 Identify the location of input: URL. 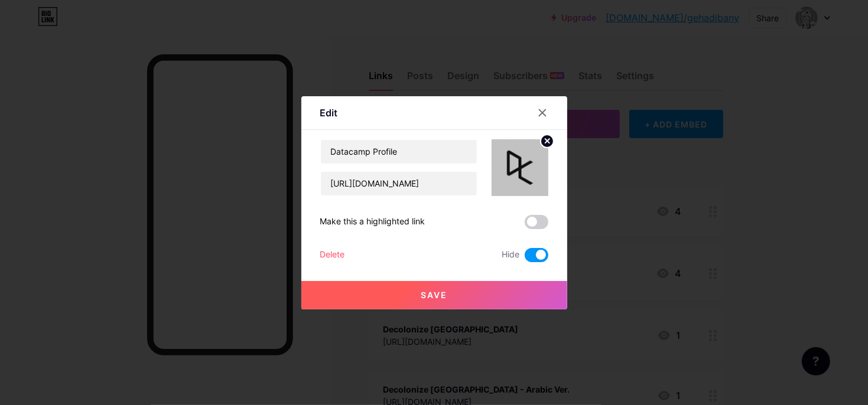
(399, 184).